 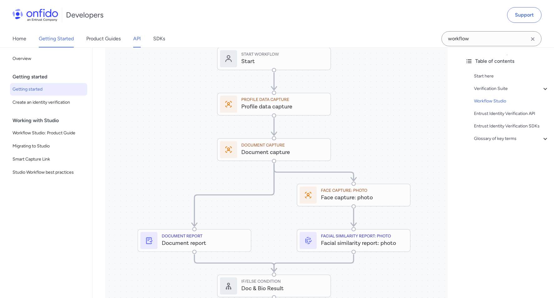 What do you see at coordinates (48, 159) in the screenshot?
I see `a: Smart Capture Link` at bounding box center [48, 159].